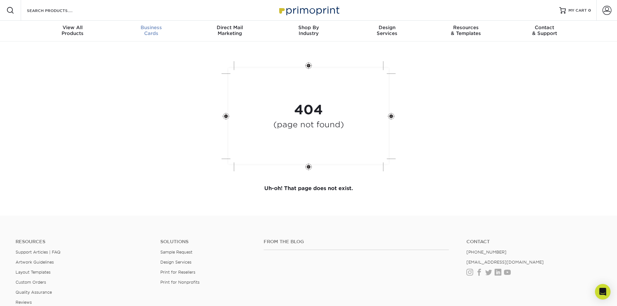 The width and height of the screenshot is (617, 306). Describe the element at coordinates (151, 31) in the screenshot. I see `a: BusinessCards` at that location.